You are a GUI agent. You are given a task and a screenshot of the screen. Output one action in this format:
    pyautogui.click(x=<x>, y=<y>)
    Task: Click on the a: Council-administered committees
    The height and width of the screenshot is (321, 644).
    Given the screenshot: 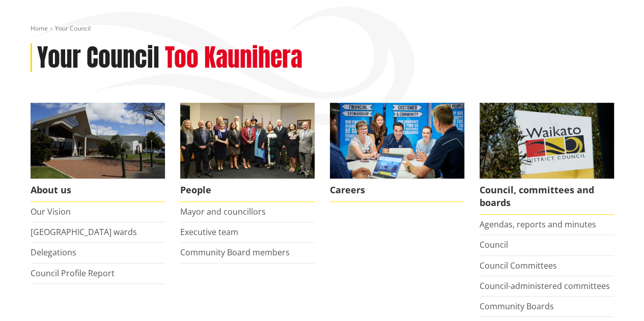 What is the action you would take?
    pyautogui.click(x=545, y=286)
    